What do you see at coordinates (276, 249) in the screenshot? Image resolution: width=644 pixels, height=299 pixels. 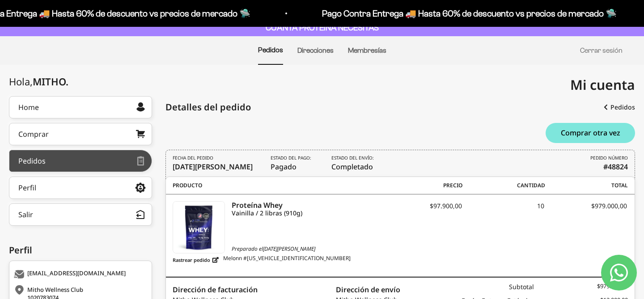 I see `span: Preparado el` at bounding box center [276, 249].